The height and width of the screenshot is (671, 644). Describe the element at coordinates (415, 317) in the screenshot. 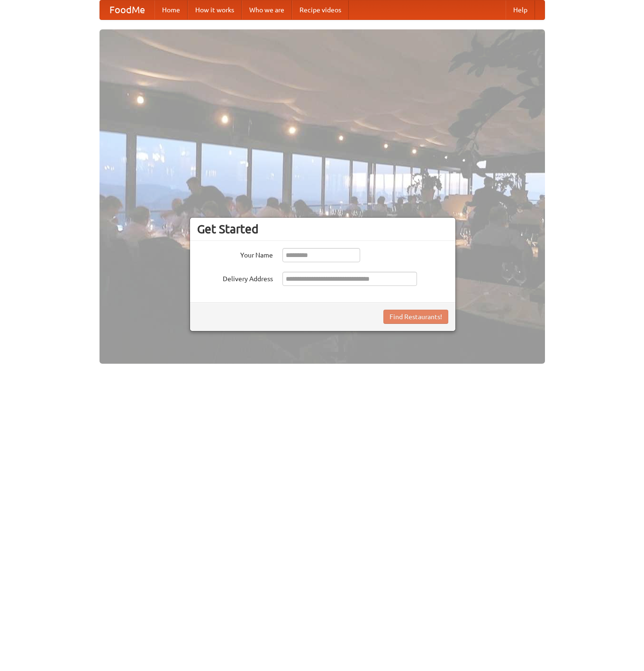

I see `button: Find Restaurants!` at that location.